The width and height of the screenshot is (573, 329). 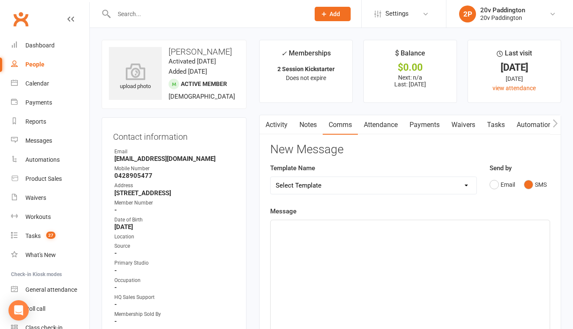 I want to click on div: HQ Sales Support, so click(x=175, y=297).